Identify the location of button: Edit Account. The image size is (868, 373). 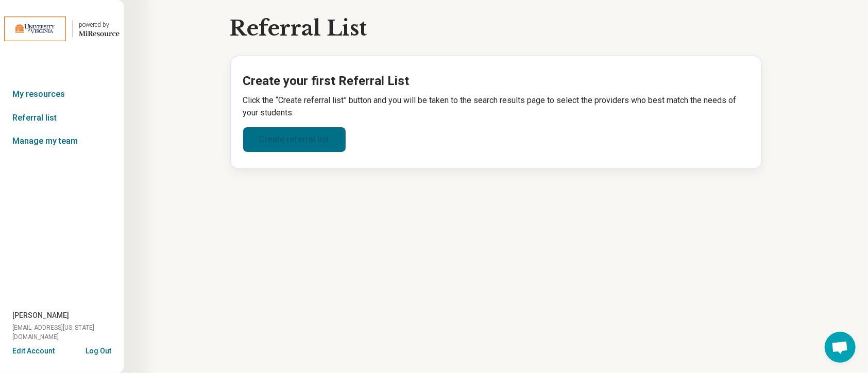
(34, 351).